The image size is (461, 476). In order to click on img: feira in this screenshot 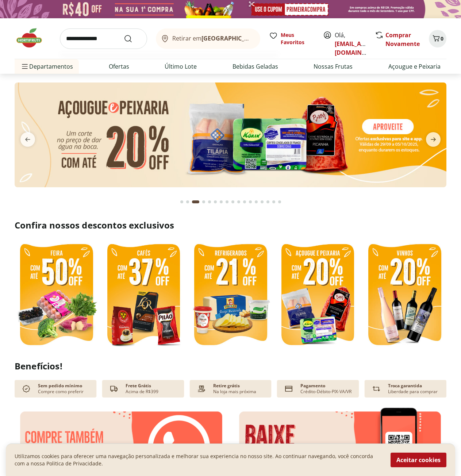, I will do `click(56, 295)`.